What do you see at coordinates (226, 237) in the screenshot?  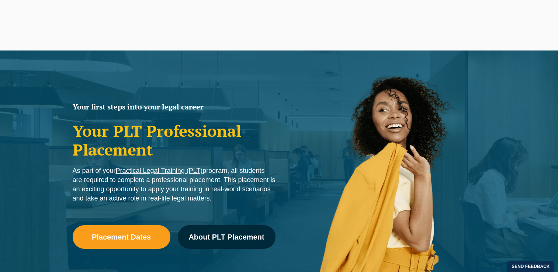 I see `a: About PLT Placement` at bounding box center [226, 237].